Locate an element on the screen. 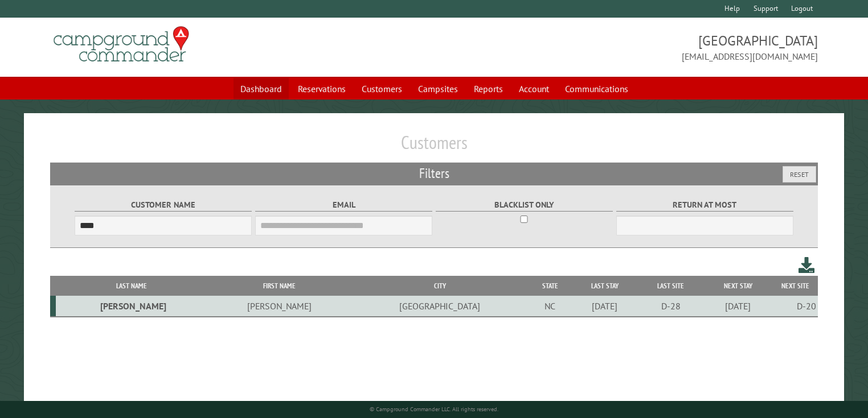 This screenshot has height=418, width=868. h2: Filters is located at coordinates (434, 173).